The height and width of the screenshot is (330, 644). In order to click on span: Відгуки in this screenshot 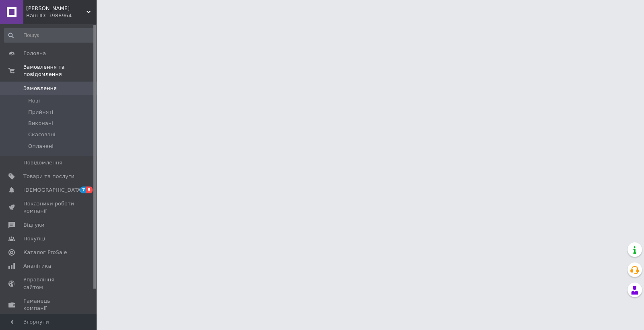, I will do `click(34, 225)`.